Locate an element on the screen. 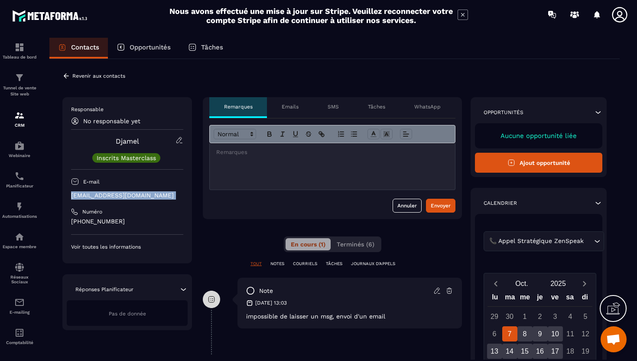 The width and height of the screenshot is (637, 361). p: Comptabilité is located at coordinates (20, 342).